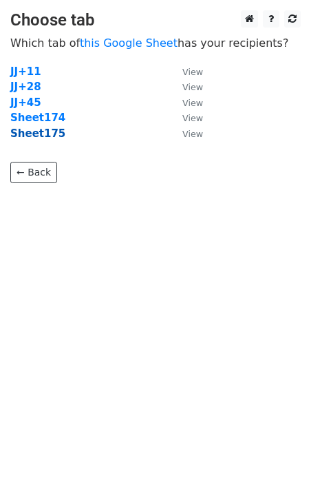 This screenshot has width=311, height=493. I want to click on a: this Google Sheet, so click(129, 43).